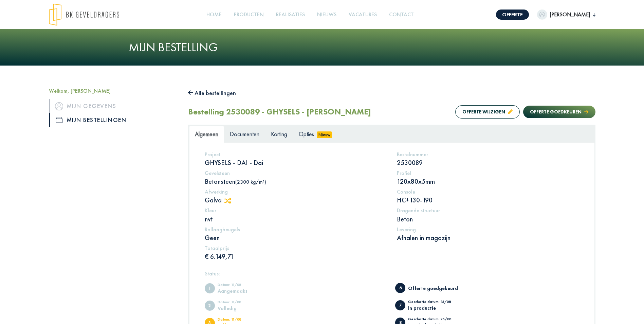  What do you see at coordinates (290, 15) in the screenshot?
I see `a: Realisaties` at bounding box center [290, 15].